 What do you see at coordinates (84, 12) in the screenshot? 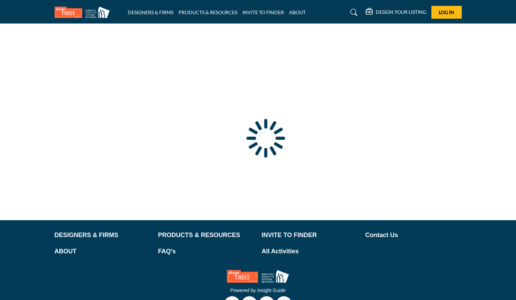
I see `img: Site Logo` at bounding box center [84, 12].